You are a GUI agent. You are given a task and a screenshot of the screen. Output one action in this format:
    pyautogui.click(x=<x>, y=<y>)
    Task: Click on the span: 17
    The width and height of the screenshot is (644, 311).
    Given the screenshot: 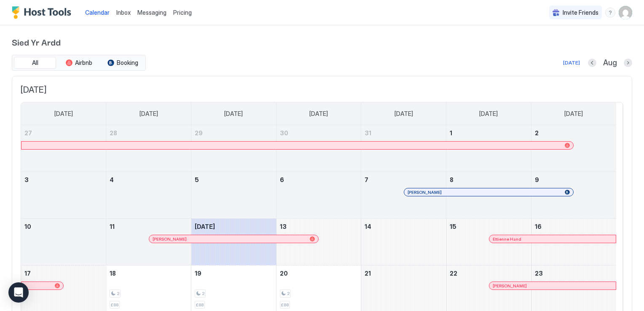 What is the action you would take?
    pyautogui.click(x=28, y=272)
    